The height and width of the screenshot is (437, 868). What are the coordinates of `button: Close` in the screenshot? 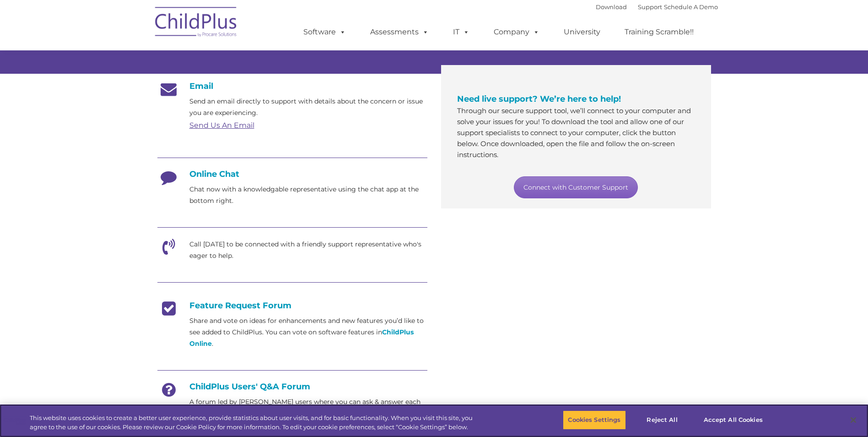 It's located at (853, 420).